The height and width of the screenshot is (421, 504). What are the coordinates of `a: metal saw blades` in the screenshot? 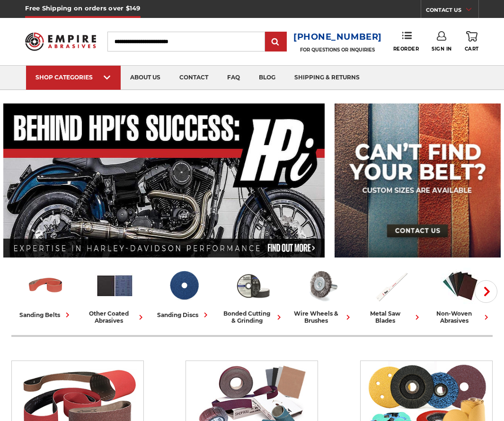 It's located at (391, 295).